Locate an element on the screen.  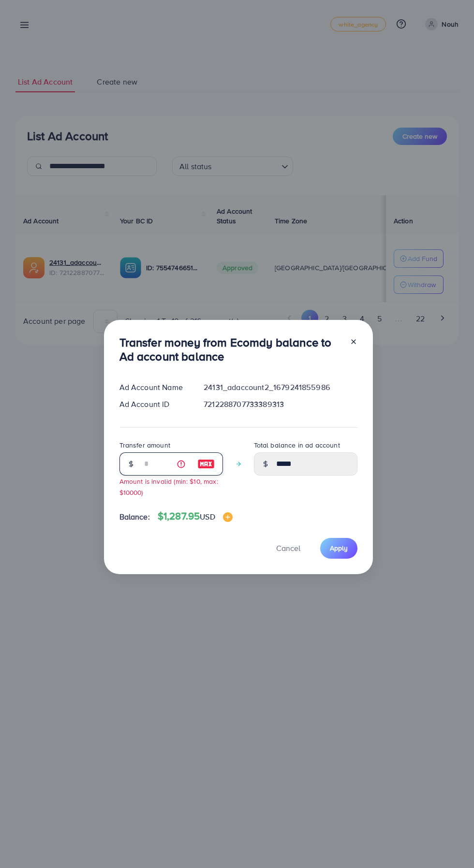
span: Balance: is located at coordinates (134, 517).